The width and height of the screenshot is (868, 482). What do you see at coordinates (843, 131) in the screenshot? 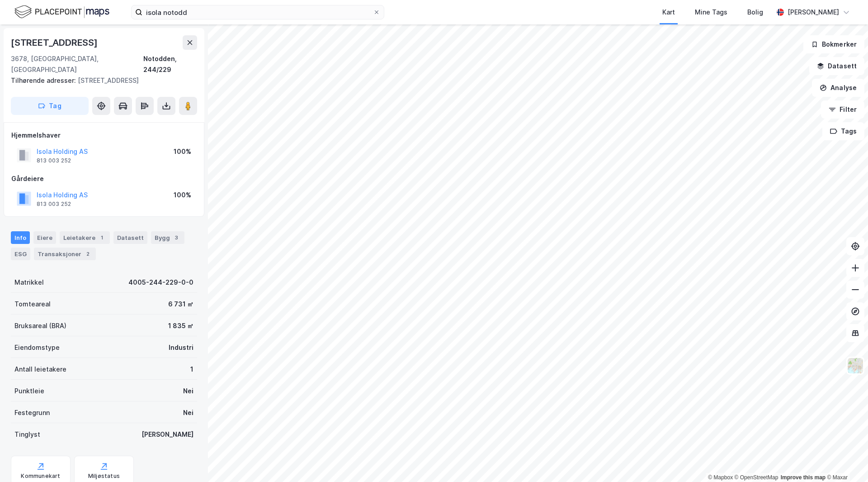
I see `button: Tags` at bounding box center [843, 131].